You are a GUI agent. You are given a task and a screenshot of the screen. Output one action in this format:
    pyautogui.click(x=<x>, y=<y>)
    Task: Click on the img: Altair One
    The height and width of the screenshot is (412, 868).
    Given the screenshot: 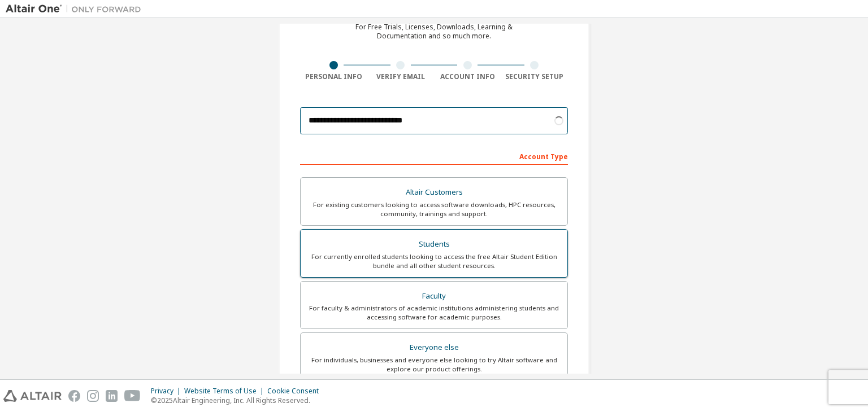 What is the action you would take?
    pyautogui.click(x=77, y=9)
    